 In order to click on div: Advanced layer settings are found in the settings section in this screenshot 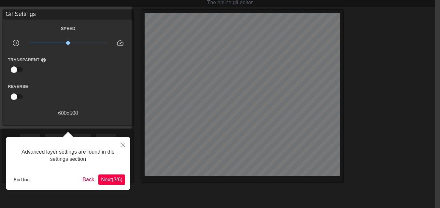, I will do `click(68, 156)`.